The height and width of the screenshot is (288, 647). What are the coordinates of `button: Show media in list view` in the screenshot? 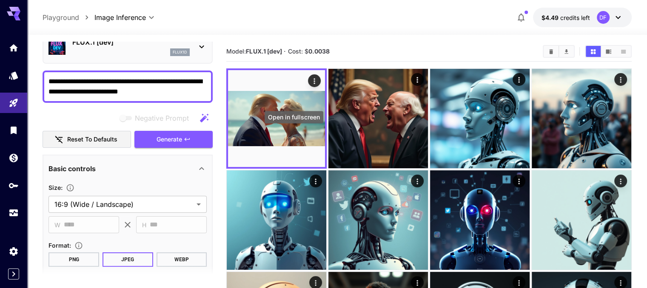 It's located at (623, 51).